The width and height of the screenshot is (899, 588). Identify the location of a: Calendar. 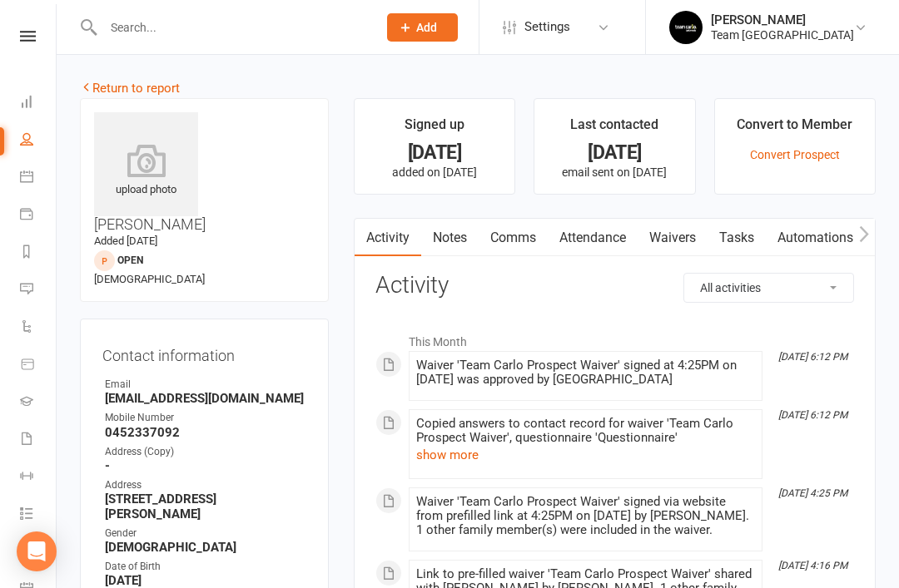
(39, 178).